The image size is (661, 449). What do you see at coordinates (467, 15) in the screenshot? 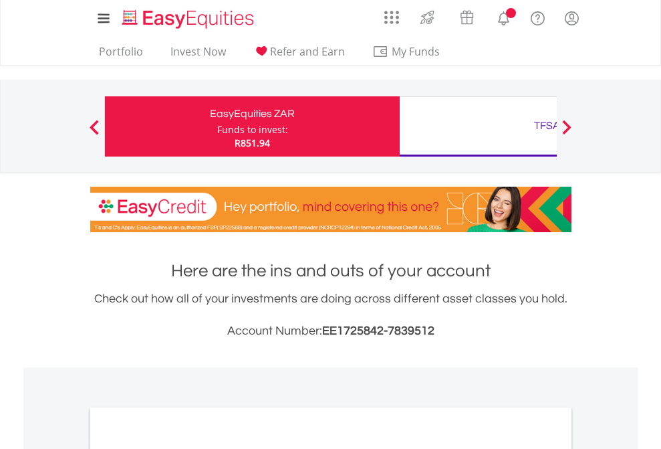
I see `a: Vouchers` at bounding box center [467, 15].